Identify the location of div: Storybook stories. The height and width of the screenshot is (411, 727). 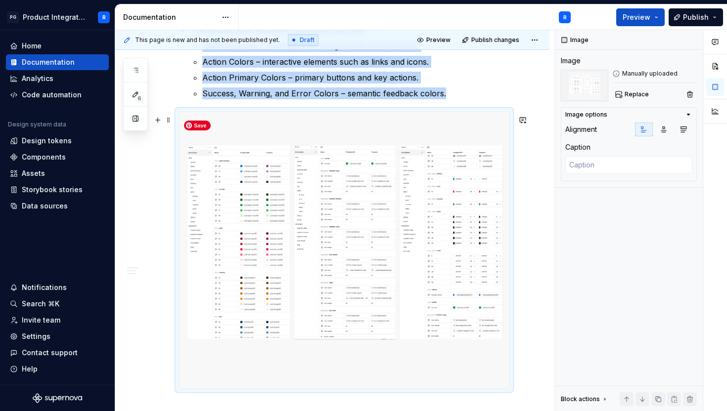
(52, 190).